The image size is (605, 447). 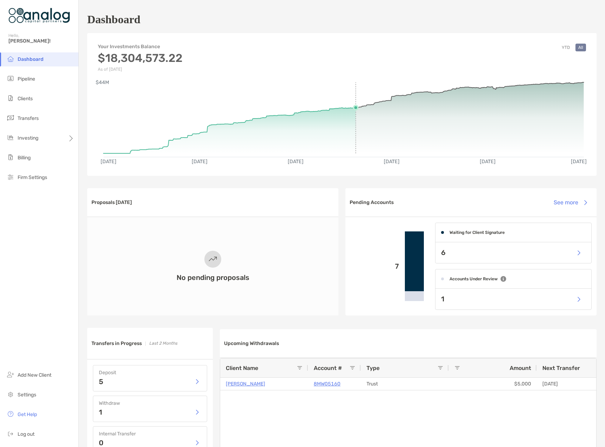 I want to click on p: 6, so click(x=443, y=252).